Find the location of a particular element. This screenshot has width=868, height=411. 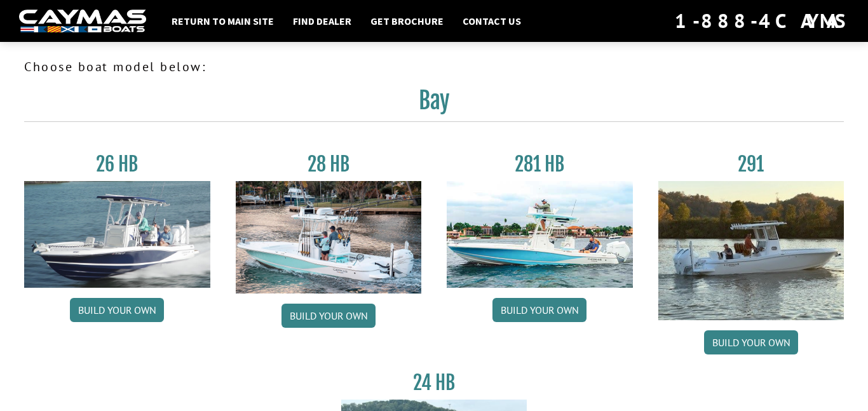

a: Find Dealer is located at coordinates (322, 21).